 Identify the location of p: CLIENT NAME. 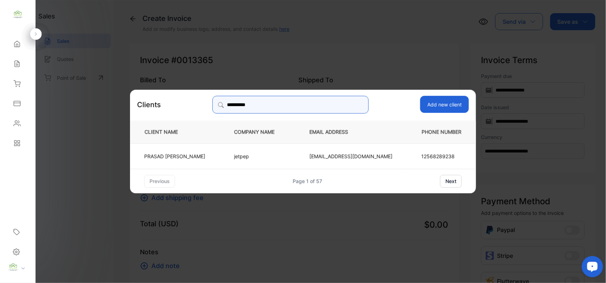
(176, 132).